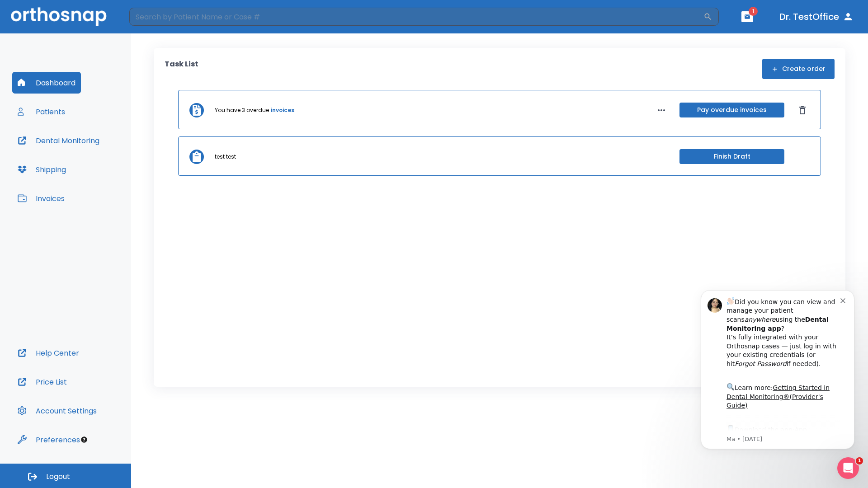 The height and width of the screenshot is (488, 868). Describe the element at coordinates (88, 125) in the screenshot. I see `a: (Provider's Guide)` at that location.